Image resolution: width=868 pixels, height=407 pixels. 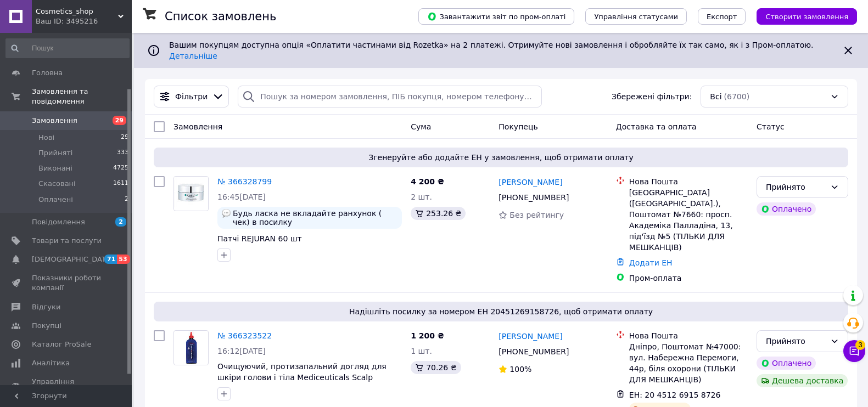 I want to click on span: 2 шт., so click(x=421, y=197).